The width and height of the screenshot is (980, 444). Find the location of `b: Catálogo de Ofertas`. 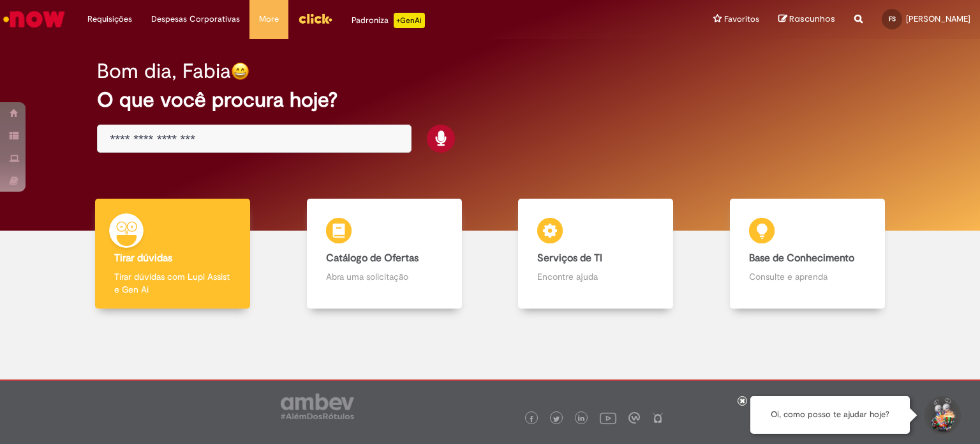

b: Catálogo de Ofertas is located at coordinates (372, 258).